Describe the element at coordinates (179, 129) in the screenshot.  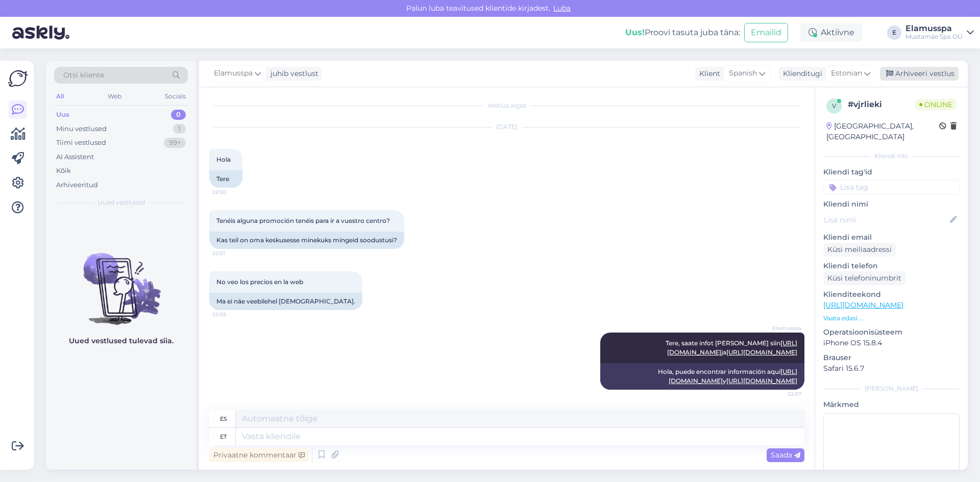
I see `div: 1` at that location.